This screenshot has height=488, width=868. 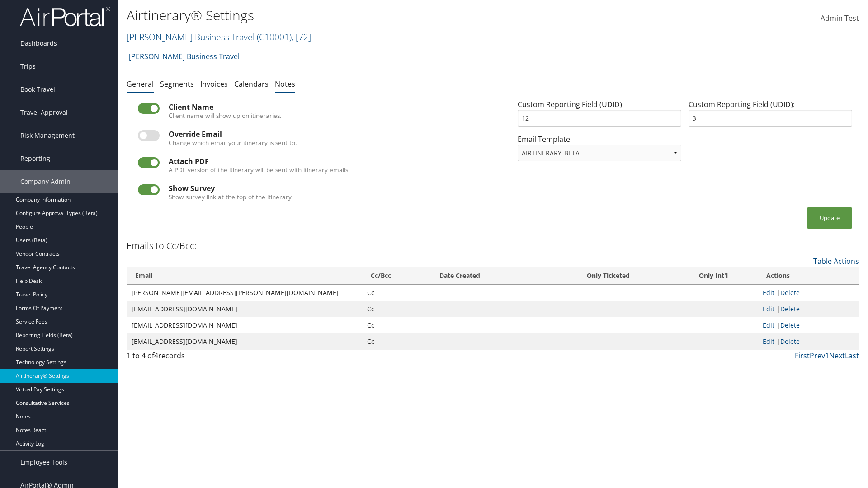 What do you see at coordinates (44, 112) in the screenshot?
I see `span: Travel Approval` at bounding box center [44, 112].